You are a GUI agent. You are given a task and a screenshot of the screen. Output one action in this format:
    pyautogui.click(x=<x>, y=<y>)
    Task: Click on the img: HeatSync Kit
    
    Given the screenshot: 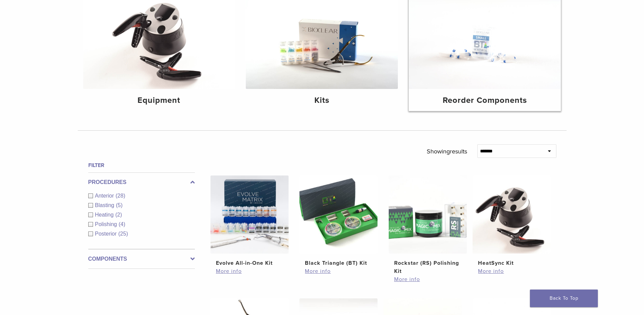 What is the action you would take?
    pyautogui.click(x=512, y=215)
    